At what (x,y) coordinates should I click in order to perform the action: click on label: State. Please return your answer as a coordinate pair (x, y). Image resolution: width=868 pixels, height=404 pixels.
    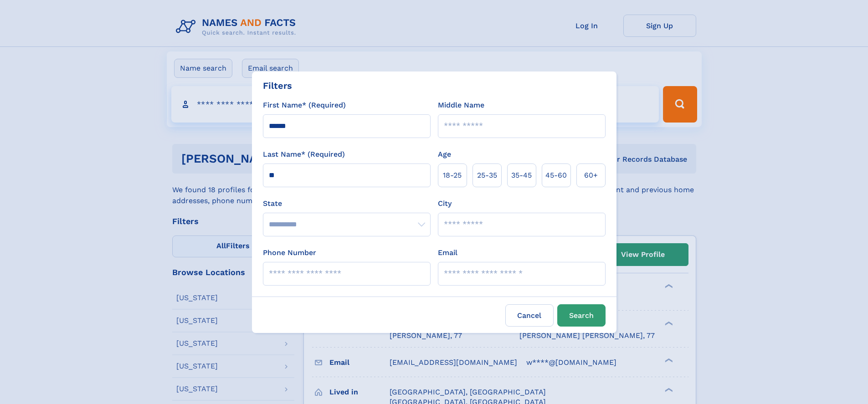
    Looking at the image, I should click on (347, 203).